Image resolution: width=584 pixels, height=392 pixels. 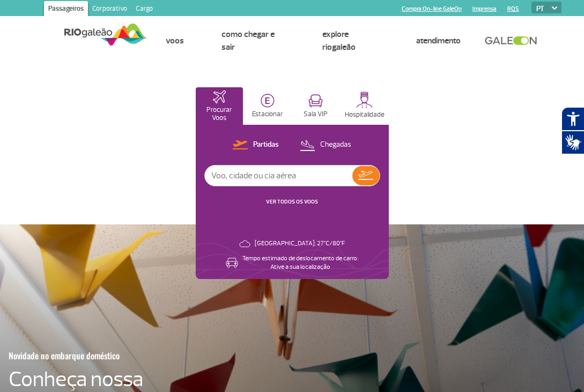 I want to click on button: Sala VIP, so click(x=316, y=106).